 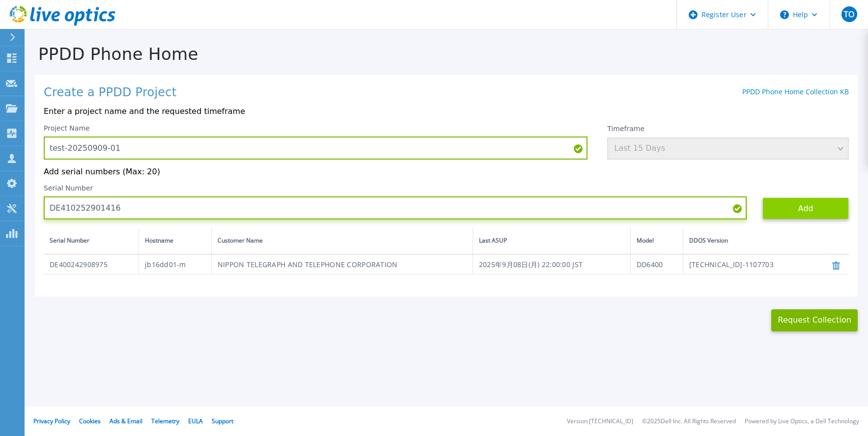 I want to click on span: TO, so click(x=849, y=14).